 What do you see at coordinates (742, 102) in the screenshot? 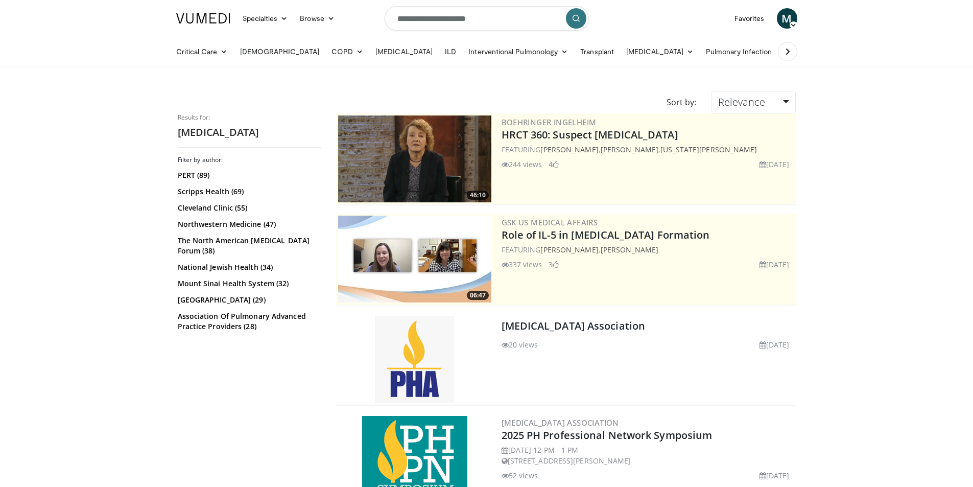
I see `span: Relevance` at bounding box center [742, 102].